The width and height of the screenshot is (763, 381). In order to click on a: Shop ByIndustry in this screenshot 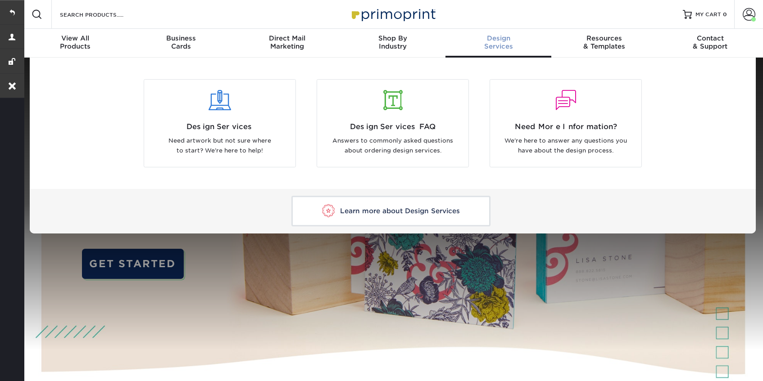, I will do `click(393, 43)`.